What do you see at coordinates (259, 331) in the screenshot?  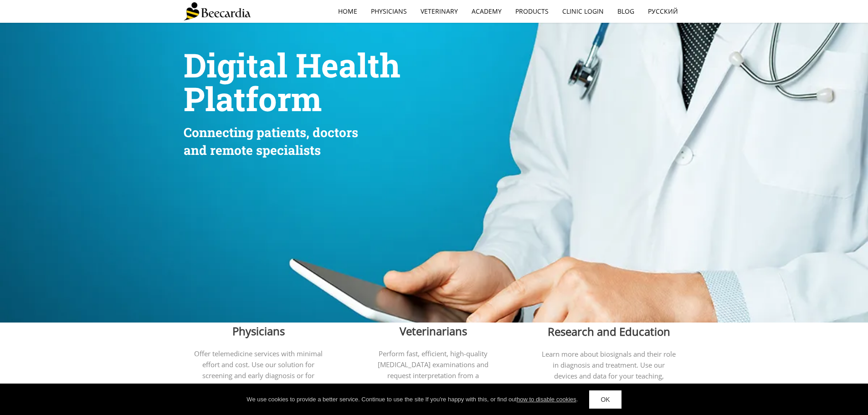 I see `span: Physicians` at bounding box center [259, 331].